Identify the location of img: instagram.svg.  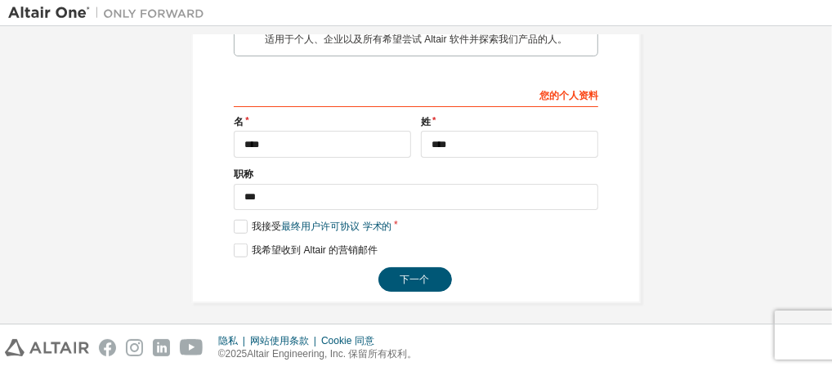
(134, 347).